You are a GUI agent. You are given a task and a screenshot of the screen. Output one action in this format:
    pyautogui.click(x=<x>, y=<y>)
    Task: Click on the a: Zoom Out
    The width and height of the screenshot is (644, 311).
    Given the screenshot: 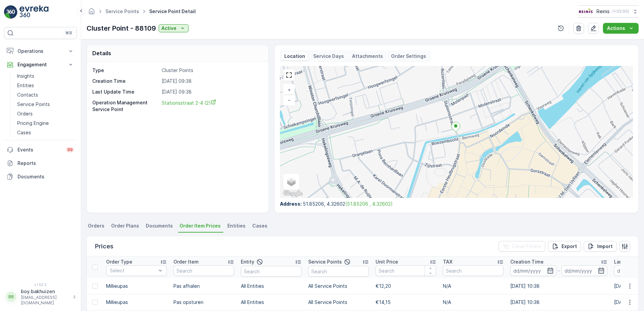 What is the action you would take?
    pyautogui.click(x=289, y=100)
    